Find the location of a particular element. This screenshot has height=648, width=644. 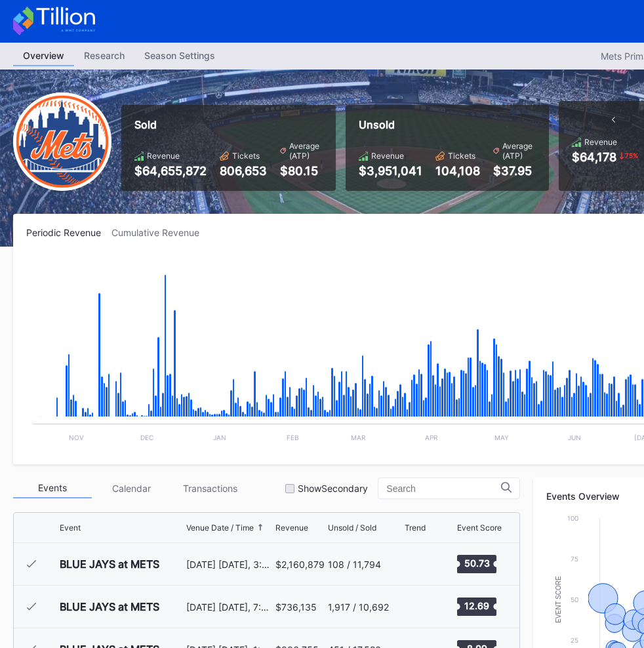

text: 25 is located at coordinates (575, 640).